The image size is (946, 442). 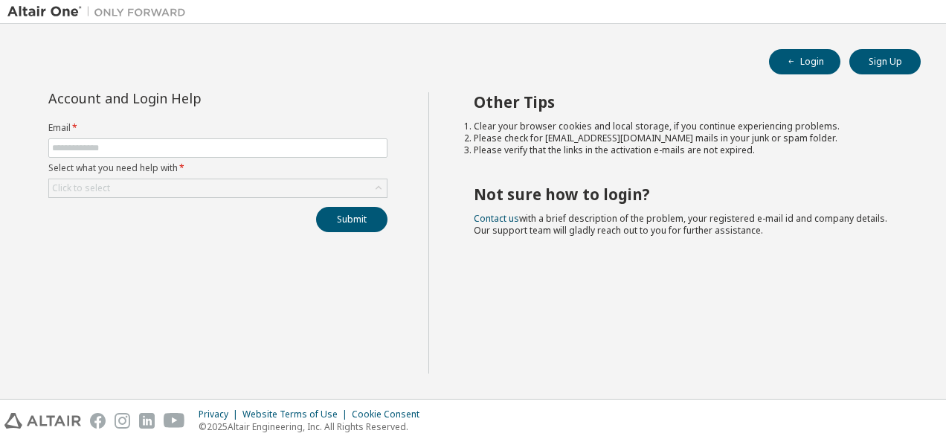 What do you see at coordinates (174, 420) in the screenshot?
I see `img: youtube.svg` at bounding box center [174, 420].